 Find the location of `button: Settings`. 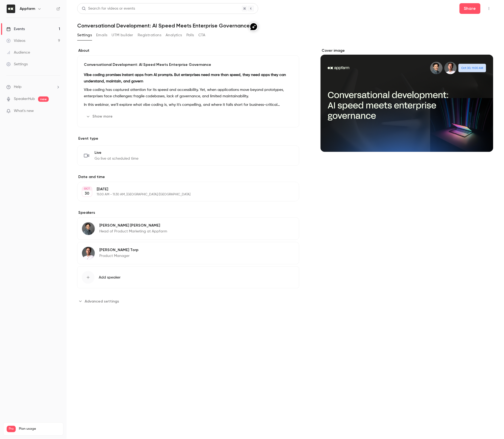

button: Settings is located at coordinates (85, 35).